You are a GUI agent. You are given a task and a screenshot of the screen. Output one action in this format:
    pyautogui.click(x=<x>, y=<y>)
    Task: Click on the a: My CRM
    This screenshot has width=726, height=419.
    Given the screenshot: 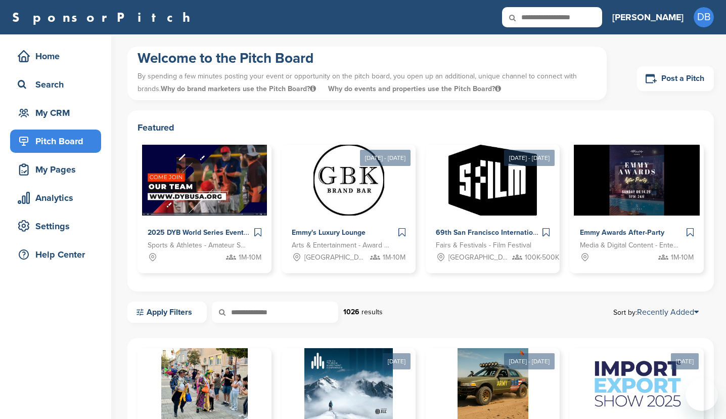 What is the action you would take?
    pyautogui.click(x=56, y=113)
    